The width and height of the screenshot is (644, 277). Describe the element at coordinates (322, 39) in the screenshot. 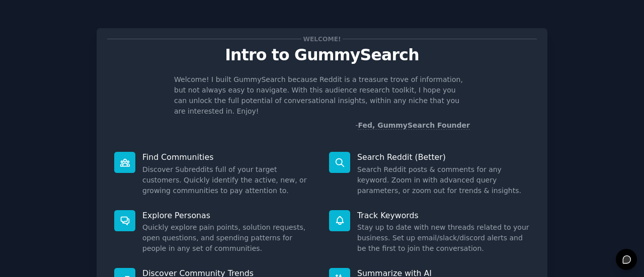

I see `span: Welcome!` at that location.